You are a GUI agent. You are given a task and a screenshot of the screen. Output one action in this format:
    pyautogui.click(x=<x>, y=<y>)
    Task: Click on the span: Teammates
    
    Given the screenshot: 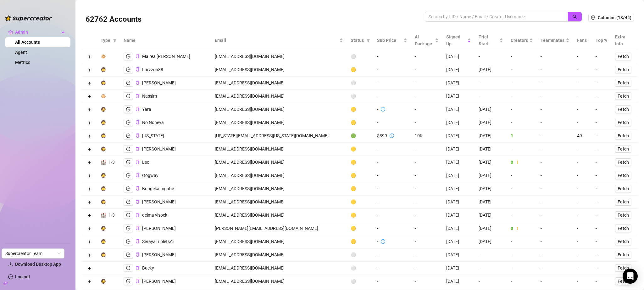 What is the action you would take?
    pyautogui.click(x=553, y=40)
    